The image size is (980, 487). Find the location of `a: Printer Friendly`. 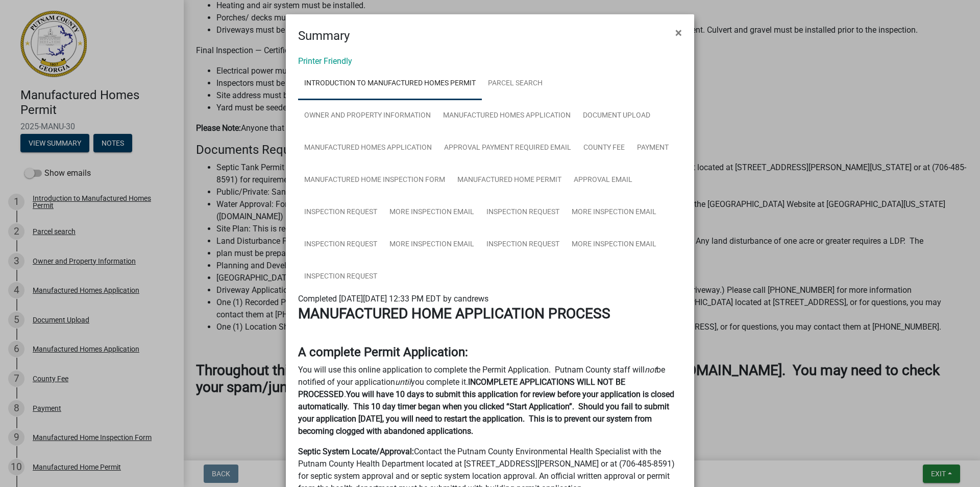

a: Printer Friendly is located at coordinates (325, 61).